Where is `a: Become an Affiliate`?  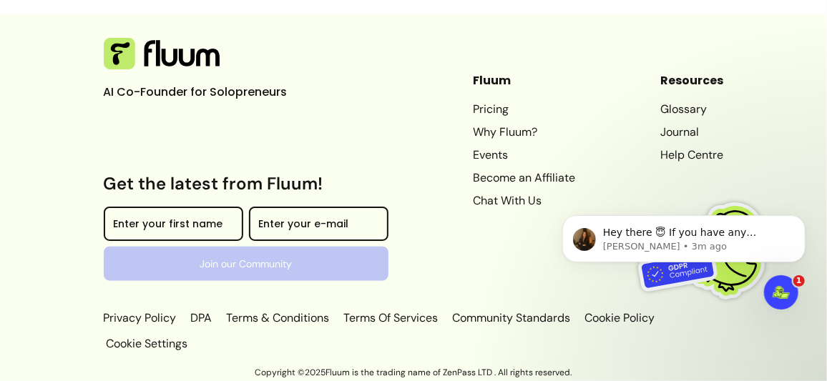 a: Become an Affiliate is located at coordinates (524, 178).